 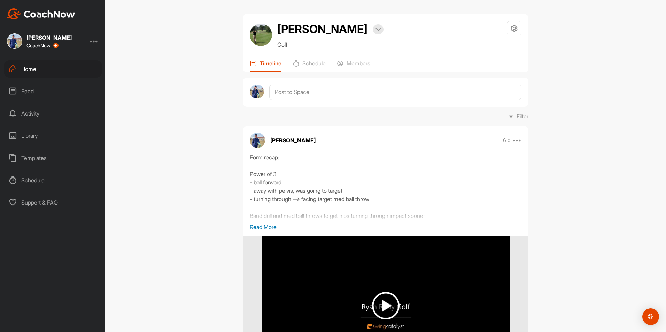 I want to click on div: CoachNow, so click(x=43, y=46).